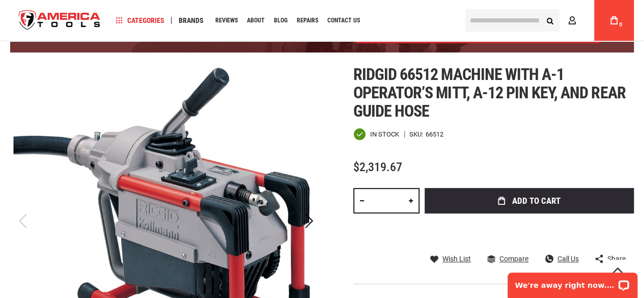  I want to click on a: Reviews, so click(227, 21).